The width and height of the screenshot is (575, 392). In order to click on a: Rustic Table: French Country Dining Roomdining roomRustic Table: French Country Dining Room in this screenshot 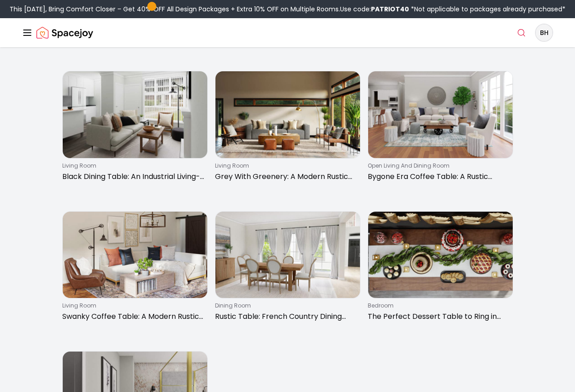, I will do `click(288, 268)`.